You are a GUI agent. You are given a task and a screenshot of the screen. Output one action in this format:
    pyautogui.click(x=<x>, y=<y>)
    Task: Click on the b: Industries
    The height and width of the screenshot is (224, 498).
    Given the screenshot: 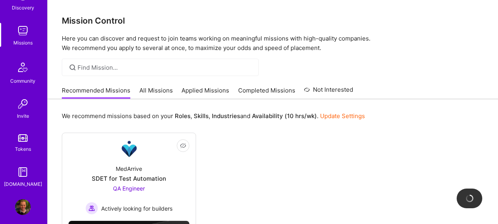 What is the action you would take?
    pyautogui.click(x=226, y=116)
    